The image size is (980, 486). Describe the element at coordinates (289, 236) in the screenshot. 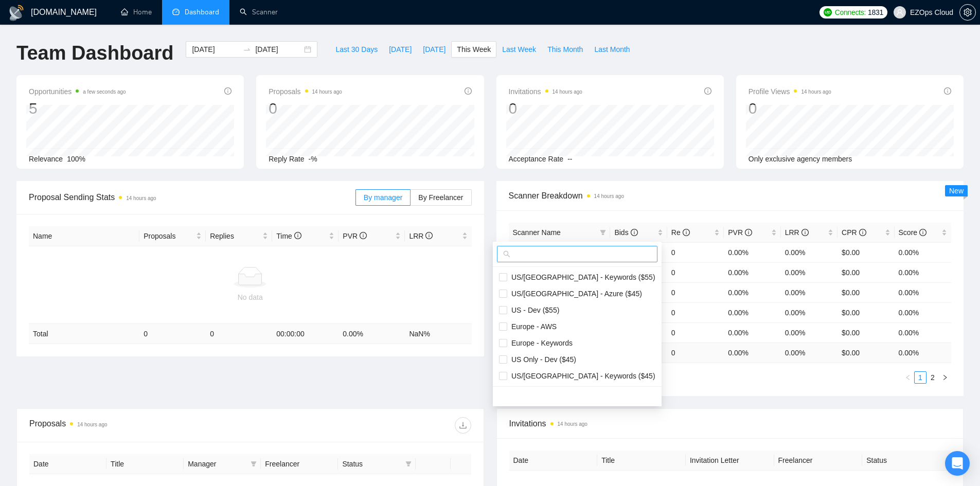

I see `span: Time` at that location.